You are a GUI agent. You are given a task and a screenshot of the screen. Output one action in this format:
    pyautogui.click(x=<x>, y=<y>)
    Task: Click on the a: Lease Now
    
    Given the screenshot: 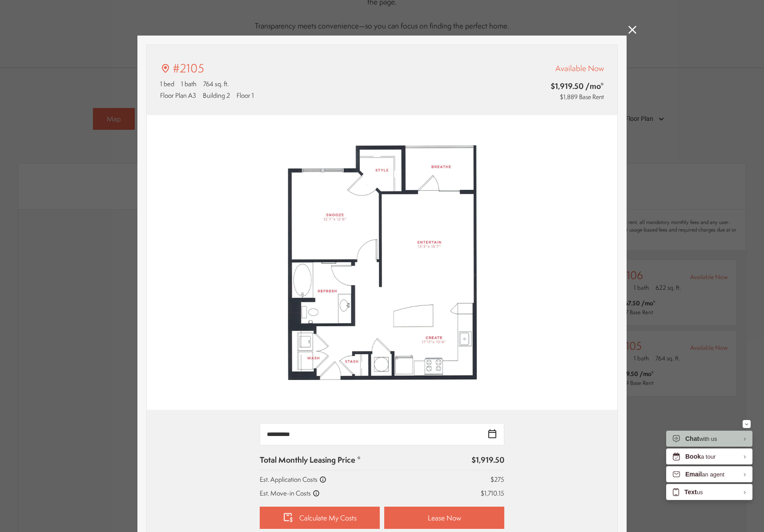 What is the action you would take?
    pyautogui.click(x=444, y=518)
    